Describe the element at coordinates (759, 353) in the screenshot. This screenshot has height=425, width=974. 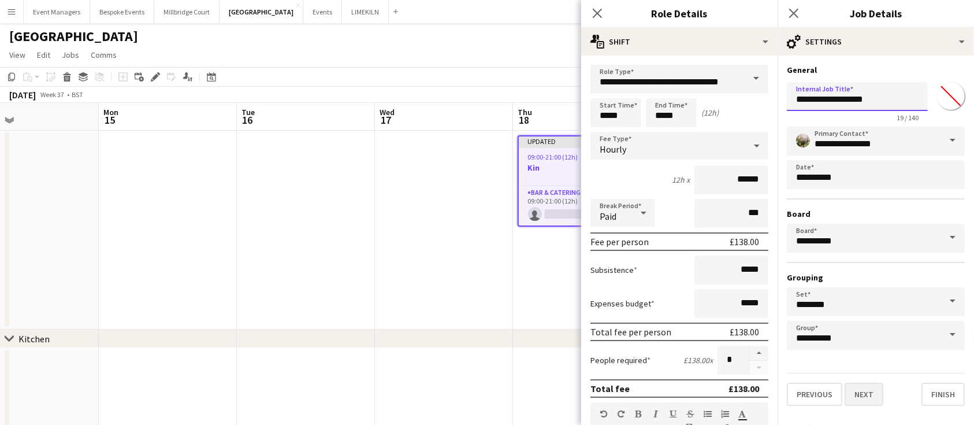
I see `button: Increase` at that location.